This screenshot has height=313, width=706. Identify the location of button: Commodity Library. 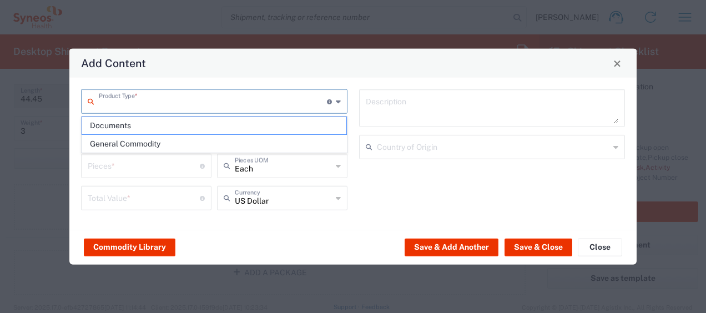
(129, 247).